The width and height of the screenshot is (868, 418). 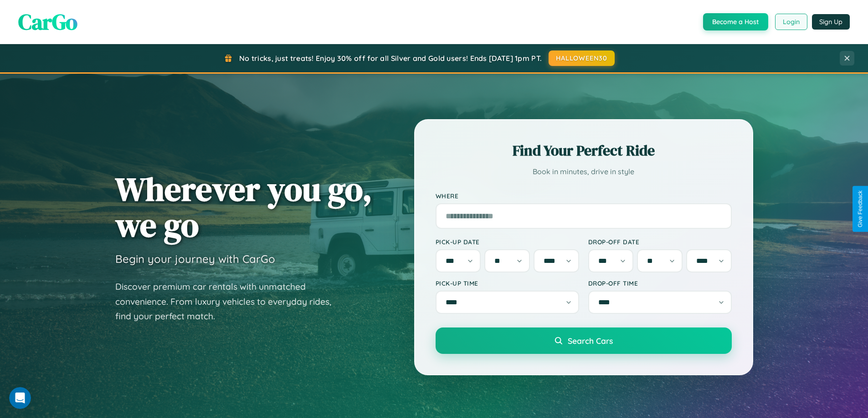 I want to click on span: CarGo, so click(x=48, y=22).